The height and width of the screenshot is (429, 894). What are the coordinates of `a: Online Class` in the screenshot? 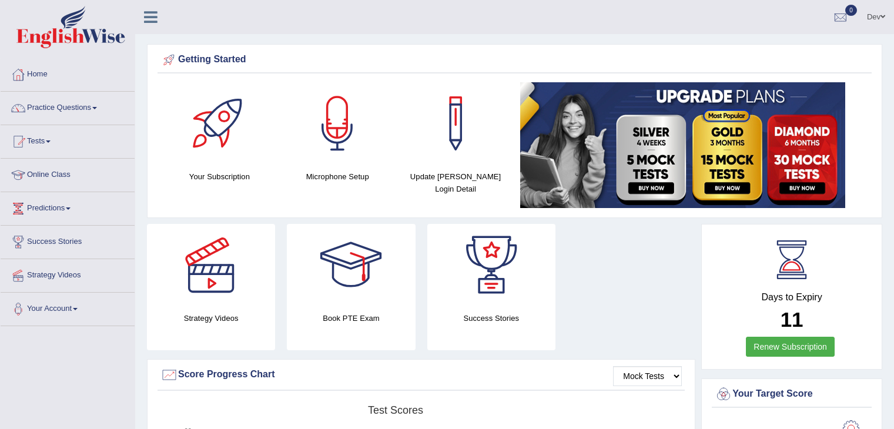 It's located at (68, 173).